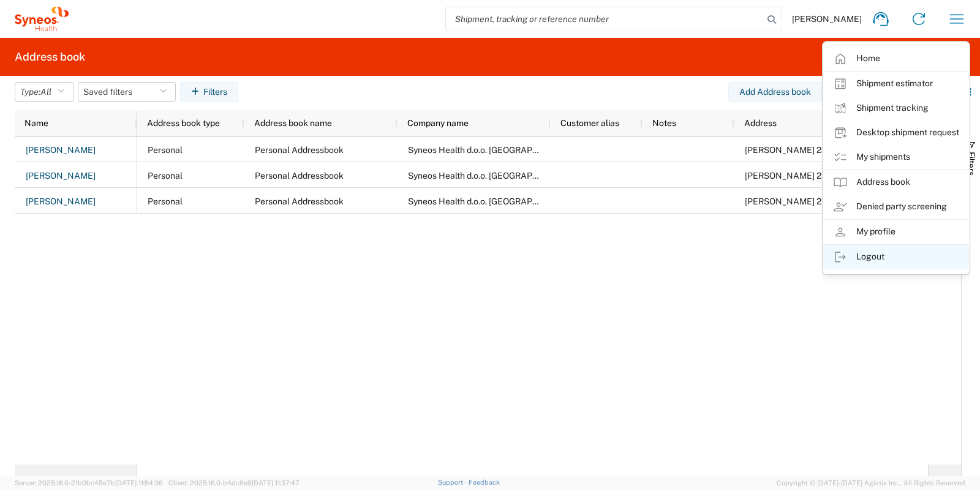 This screenshot has width=980, height=489. Describe the element at coordinates (896, 58) in the screenshot. I see `a: Home` at that location.